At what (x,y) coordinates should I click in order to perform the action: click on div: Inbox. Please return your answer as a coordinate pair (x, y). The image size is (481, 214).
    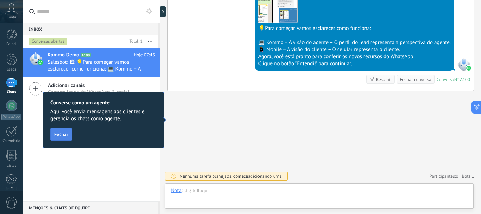
    Looking at the image, I should click on (90, 29).